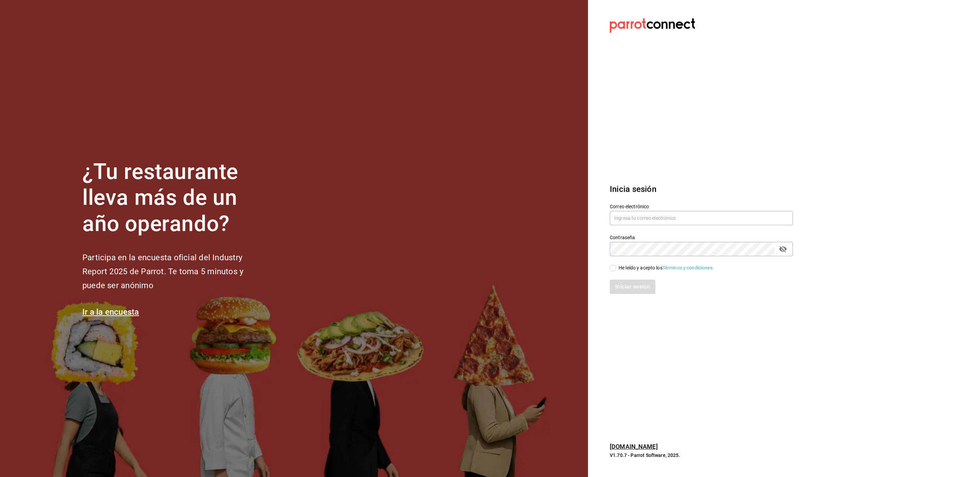 The image size is (980, 477). I want to click on h2: Participa en la encuesta oficial del Industry Report 2025 de Parrot. Te toma 5 minutos y puede se..., so click(174, 271).